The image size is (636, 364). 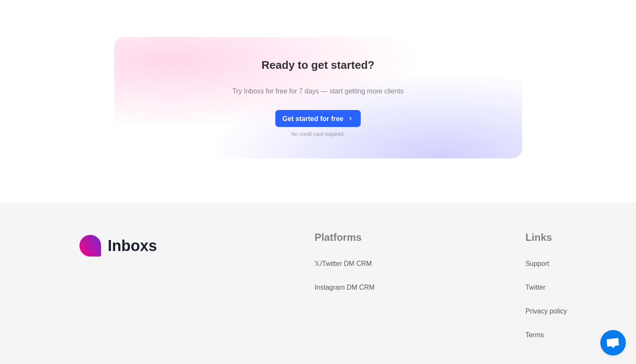 I want to click on img: logo, so click(x=90, y=245).